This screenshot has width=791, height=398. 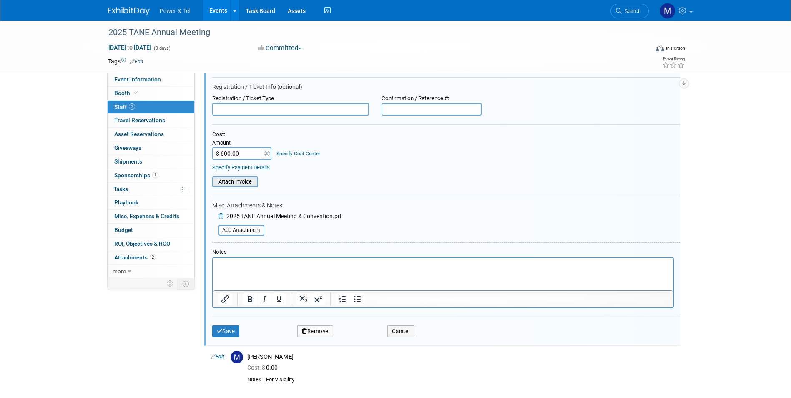 I want to click on div: For Visibility, so click(x=470, y=380).